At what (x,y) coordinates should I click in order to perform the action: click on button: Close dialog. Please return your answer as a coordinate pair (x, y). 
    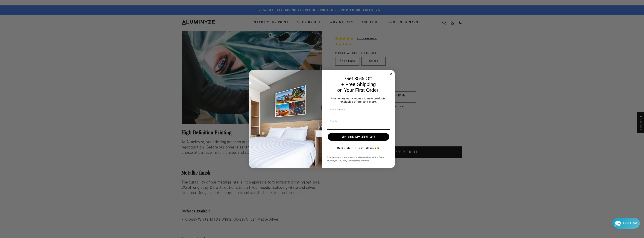
    Looking at the image, I should click on (391, 74).